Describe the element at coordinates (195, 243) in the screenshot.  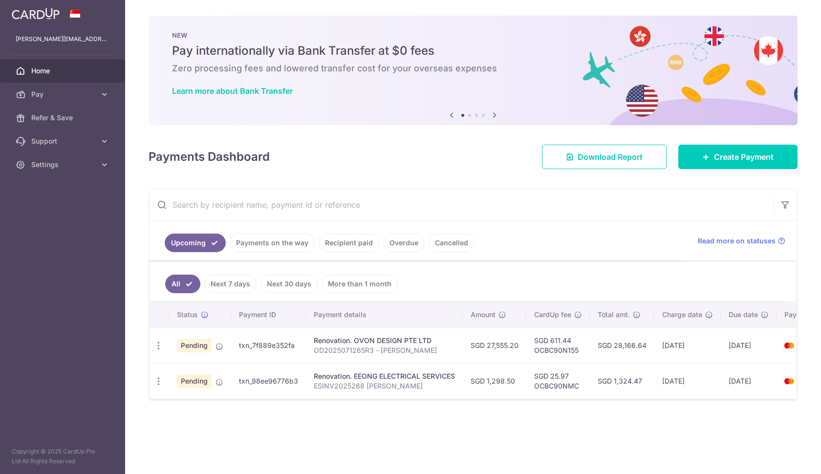
I see `a: Upcoming` at that location.